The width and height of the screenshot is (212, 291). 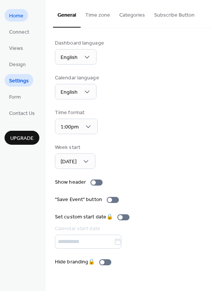 I want to click on span: 1:00pm, so click(x=70, y=127).